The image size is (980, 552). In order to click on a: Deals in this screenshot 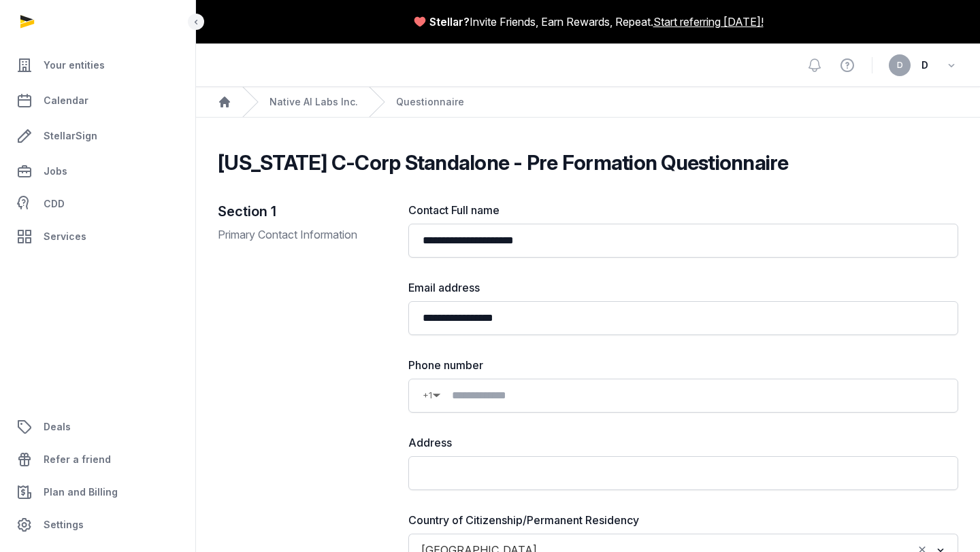, I will do `click(97, 427)`.